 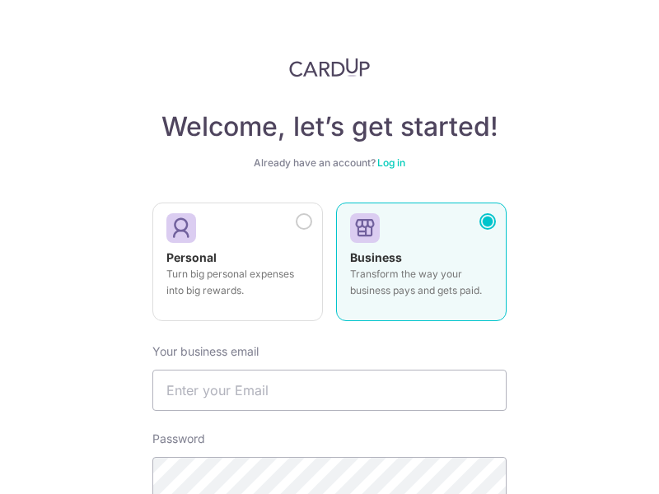 I want to click on a: Log in, so click(x=391, y=162).